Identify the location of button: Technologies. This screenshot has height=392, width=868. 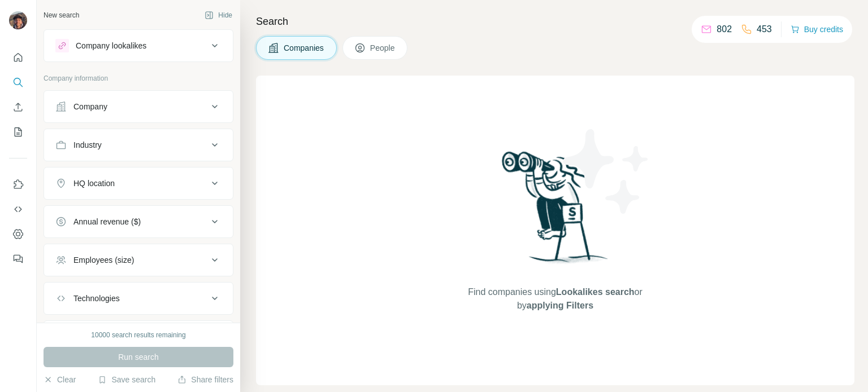
(138, 298).